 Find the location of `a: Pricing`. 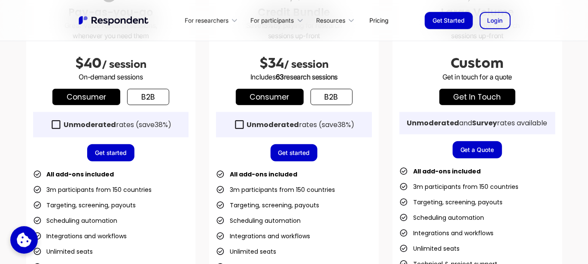

a: Pricing is located at coordinates (379, 20).